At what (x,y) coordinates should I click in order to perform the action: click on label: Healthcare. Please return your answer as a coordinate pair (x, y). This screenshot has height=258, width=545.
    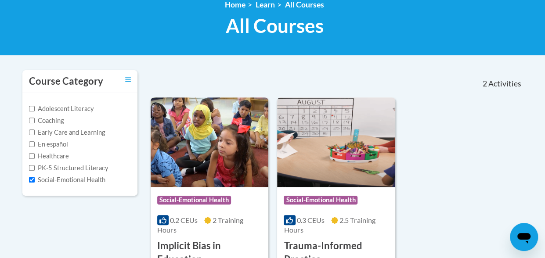
    Looking at the image, I should click on (49, 156).